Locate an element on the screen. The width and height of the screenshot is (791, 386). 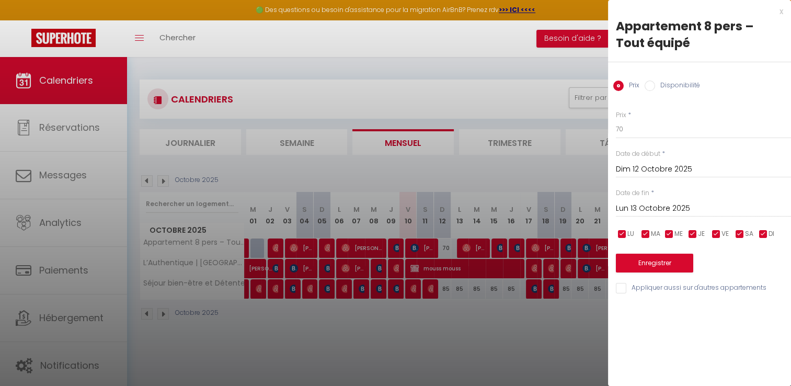
div: Appartement 8 pers – Tout équipé is located at coordinates (700, 35).